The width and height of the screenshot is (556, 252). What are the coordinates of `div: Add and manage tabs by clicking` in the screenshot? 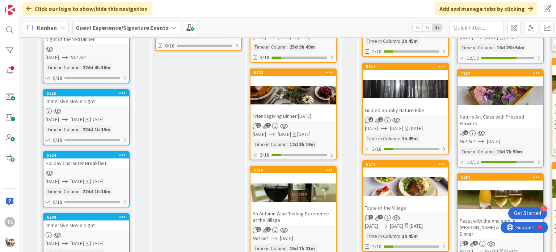 It's located at (486, 9).